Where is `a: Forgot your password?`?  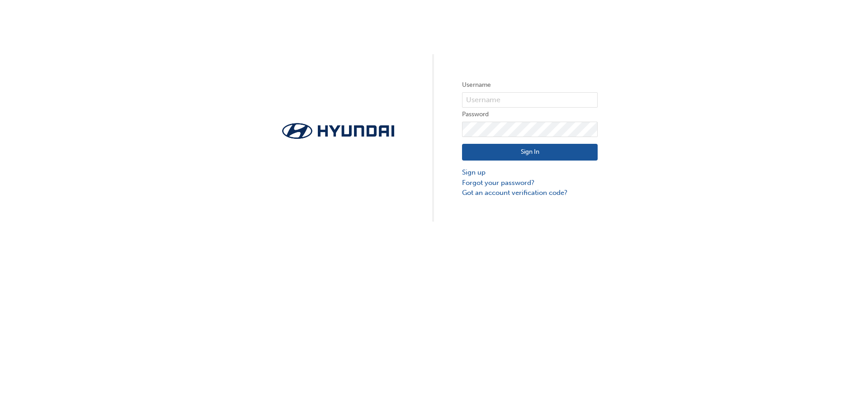
a: Forgot your password? is located at coordinates (530, 183).